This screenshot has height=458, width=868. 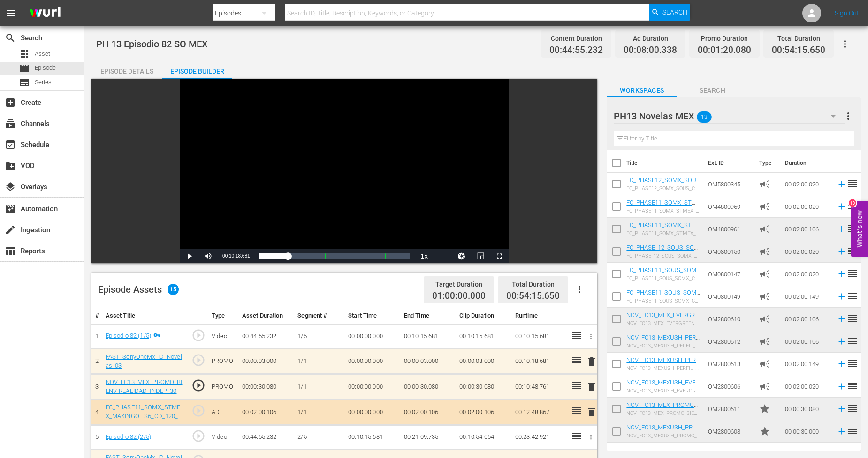 What do you see at coordinates (724, 50) in the screenshot?
I see `span: 00:01:20.080` at bounding box center [724, 50].